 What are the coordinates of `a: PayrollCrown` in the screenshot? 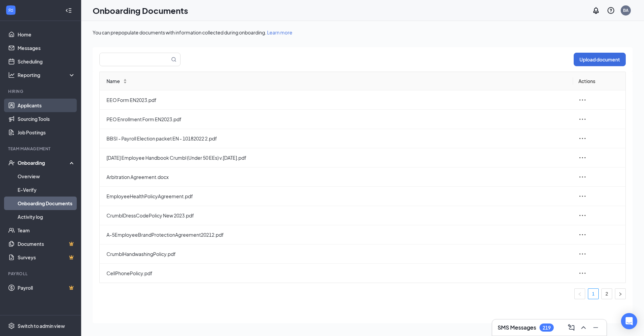 It's located at (46, 288).